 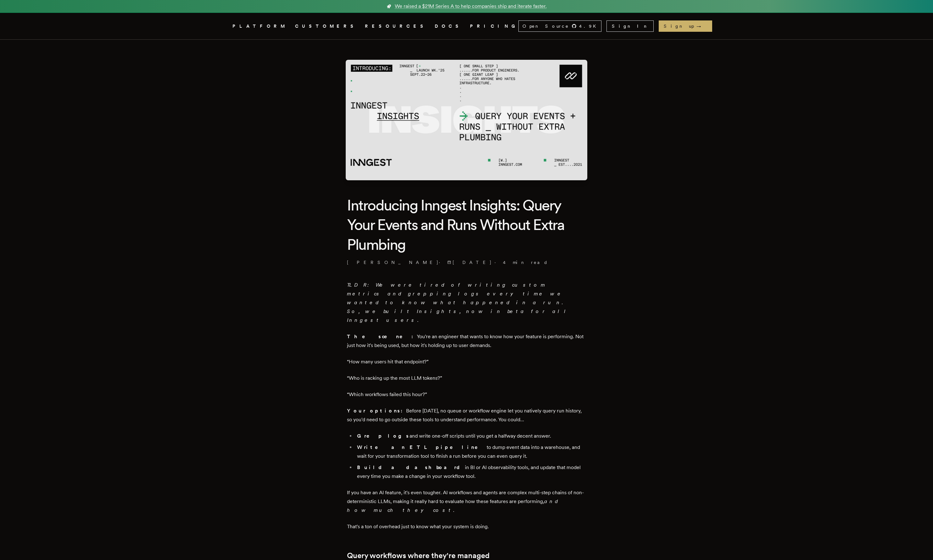 I want to click on span: RESOURCES, so click(x=396, y=26).